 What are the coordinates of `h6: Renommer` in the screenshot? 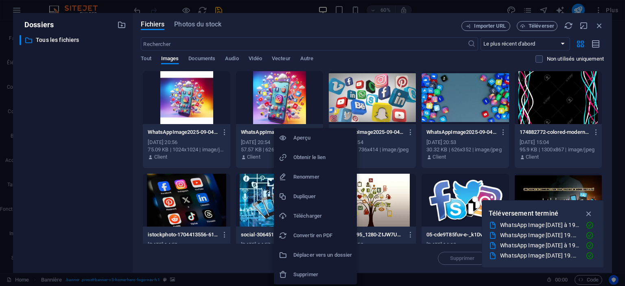 It's located at (323, 177).